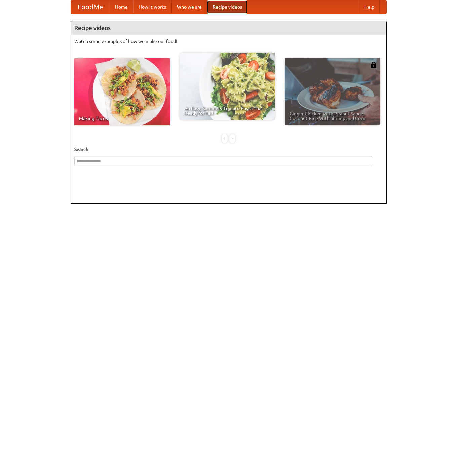 Image resolution: width=457 pixels, height=476 pixels. I want to click on a: Help, so click(369, 7).